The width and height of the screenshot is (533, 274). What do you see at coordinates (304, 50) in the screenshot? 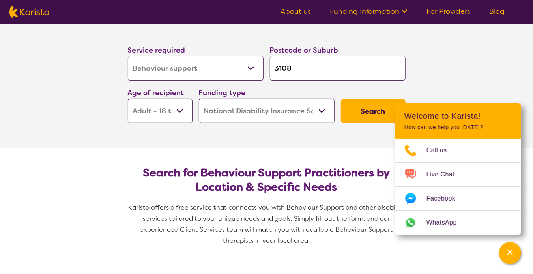
I see `label: Postcode or Suburb` at bounding box center [304, 50].